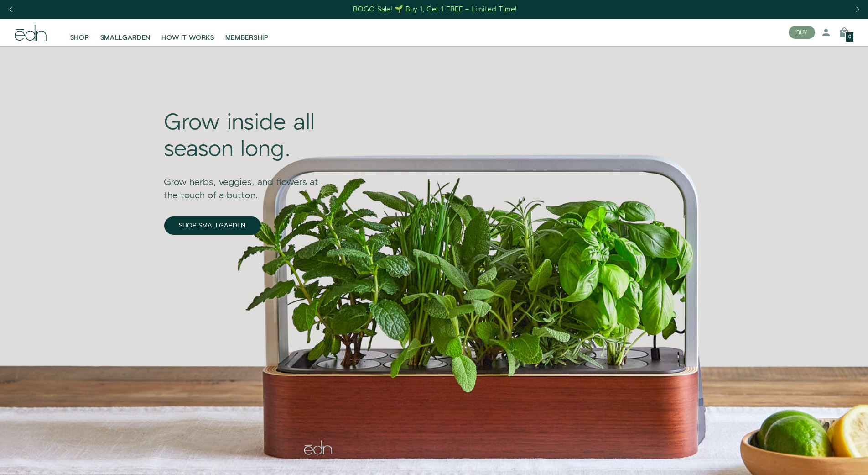 This screenshot has width=868, height=475. I want to click on div: BOGO Sale! 🌱 Buy 1, Get 1 FREE – Limited Time!, so click(435, 9).